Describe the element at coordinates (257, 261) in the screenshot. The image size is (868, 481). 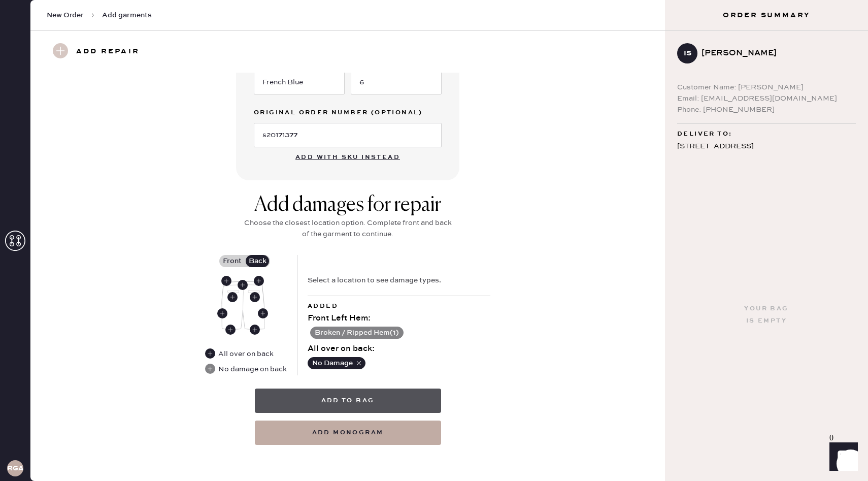
I see `label: Back` at that location.